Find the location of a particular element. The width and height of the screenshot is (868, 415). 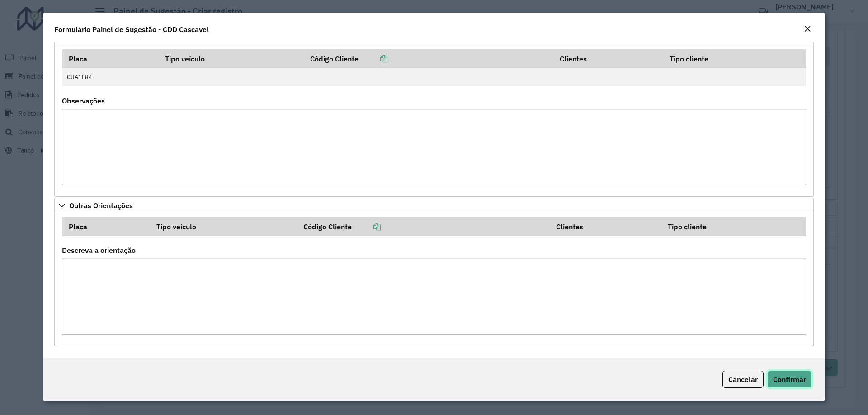

em: Fechar is located at coordinates (807, 29).